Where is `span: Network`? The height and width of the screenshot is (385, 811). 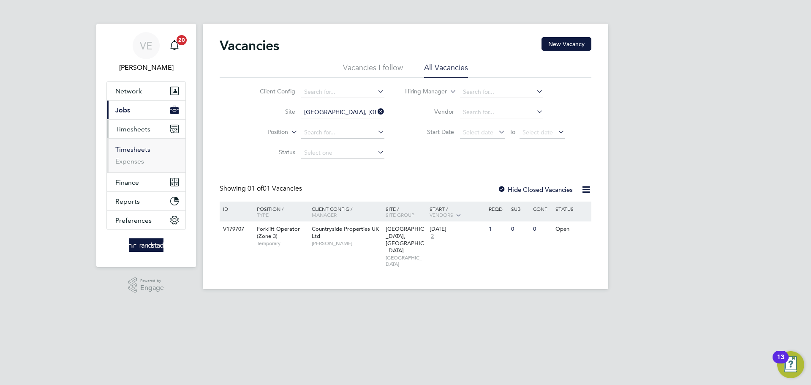 span: Network is located at coordinates (128, 91).